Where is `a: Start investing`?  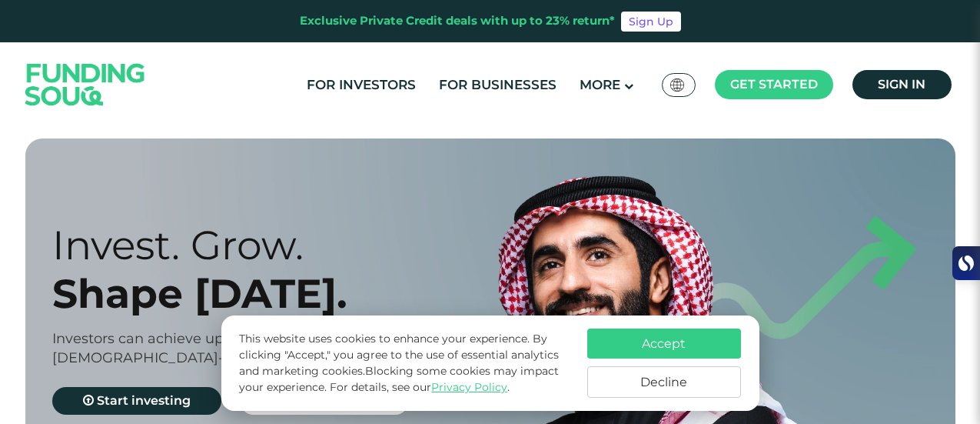
a: Start investing is located at coordinates (137, 401).